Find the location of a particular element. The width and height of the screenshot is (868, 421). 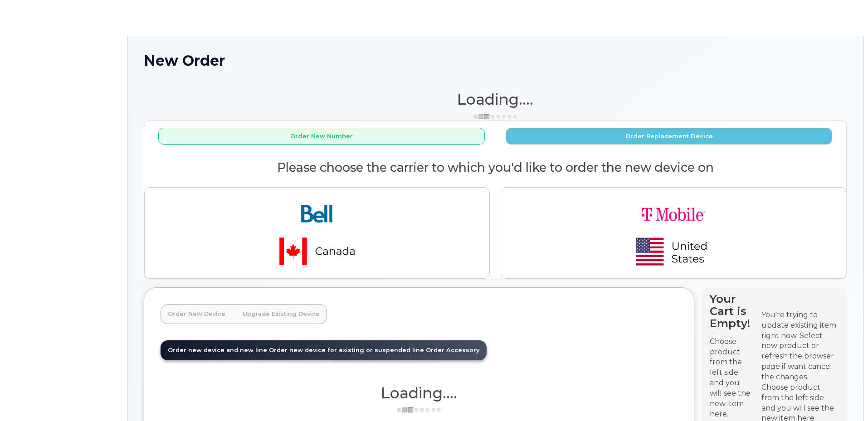

button: Order New Number is located at coordinates (322, 136).